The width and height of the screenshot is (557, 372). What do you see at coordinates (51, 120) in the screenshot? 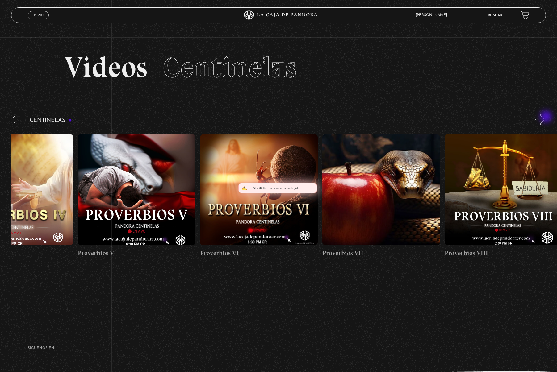
I see `h3: Centinelas` at bounding box center [51, 120].